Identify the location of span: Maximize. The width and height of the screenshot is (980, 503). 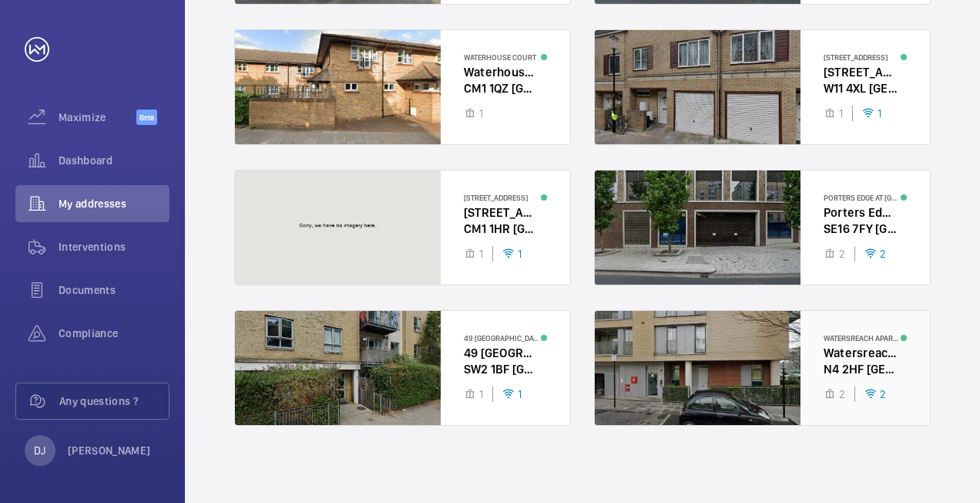
(97, 117).